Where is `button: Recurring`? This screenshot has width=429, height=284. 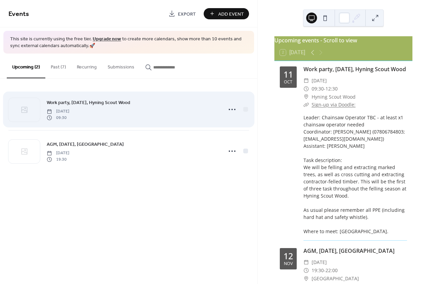 button: Recurring is located at coordinates (87, 65).